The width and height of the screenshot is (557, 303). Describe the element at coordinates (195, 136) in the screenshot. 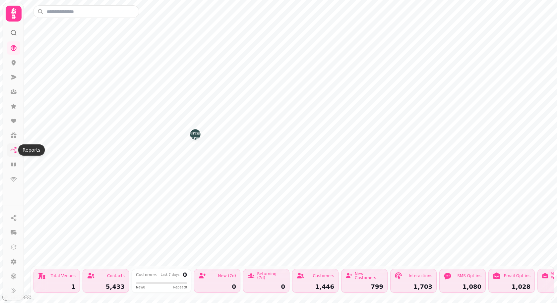

I see `div: Map marker` at that location.